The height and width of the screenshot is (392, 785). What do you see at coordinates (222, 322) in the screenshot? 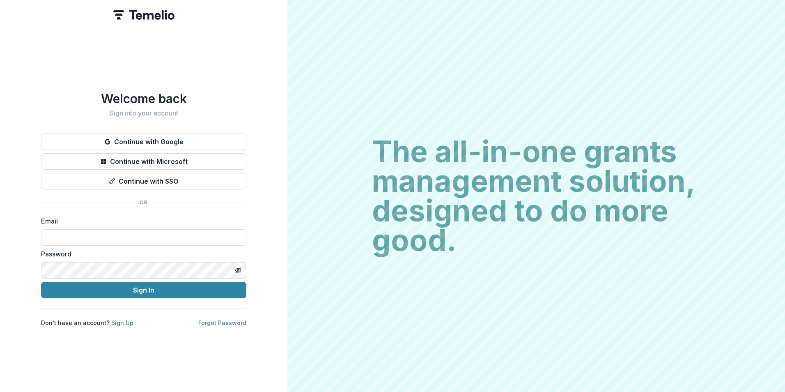
I see `a: Forgot Password` at bounding box center [222, 322].